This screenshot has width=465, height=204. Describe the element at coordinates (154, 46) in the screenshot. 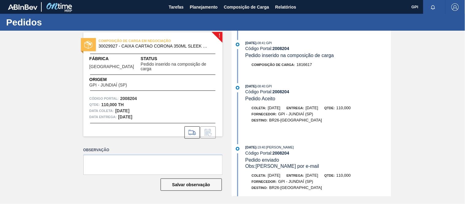

I see `span: 30029927 - CAIXA CARTAO CORONA 350ML SLEEK C8 PY` at that location.